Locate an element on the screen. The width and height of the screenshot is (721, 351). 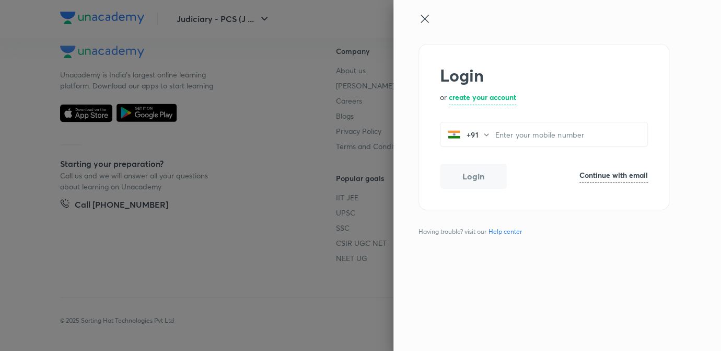
h6: create your account is located at coordinates (482, 97).